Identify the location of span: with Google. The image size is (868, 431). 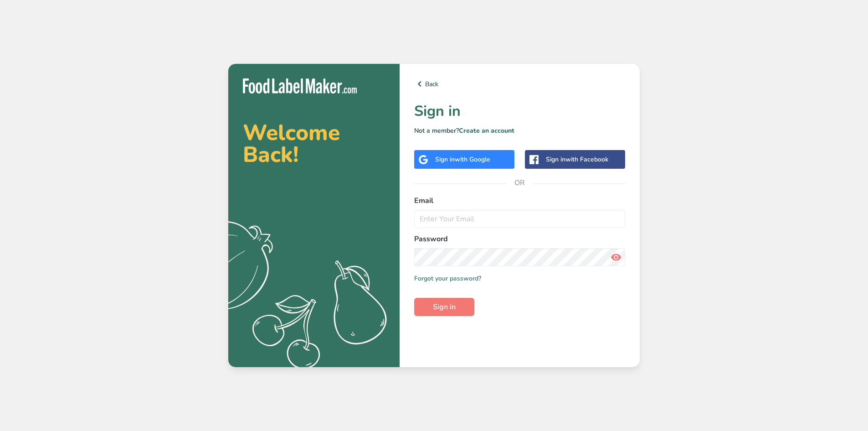
(473, 159).